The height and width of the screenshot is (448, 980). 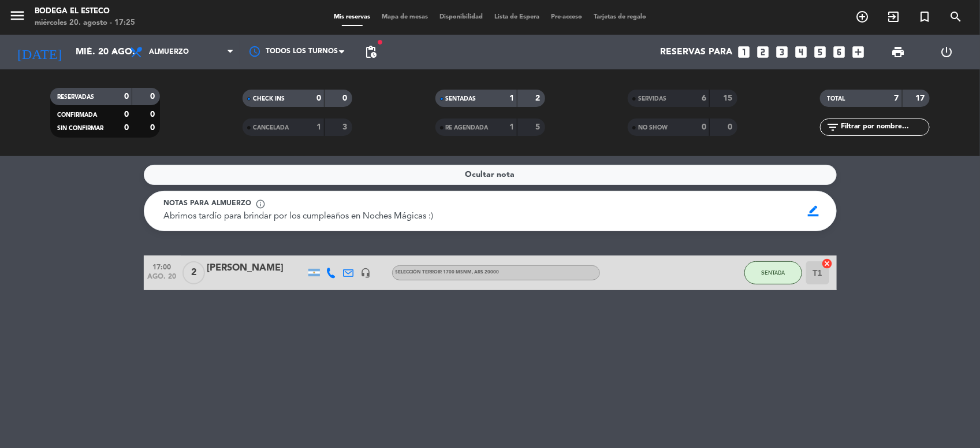 What do you see at coordinates (704, 99) in the screenshot?
I see `strong: 6` at bounding box center [704, 99].